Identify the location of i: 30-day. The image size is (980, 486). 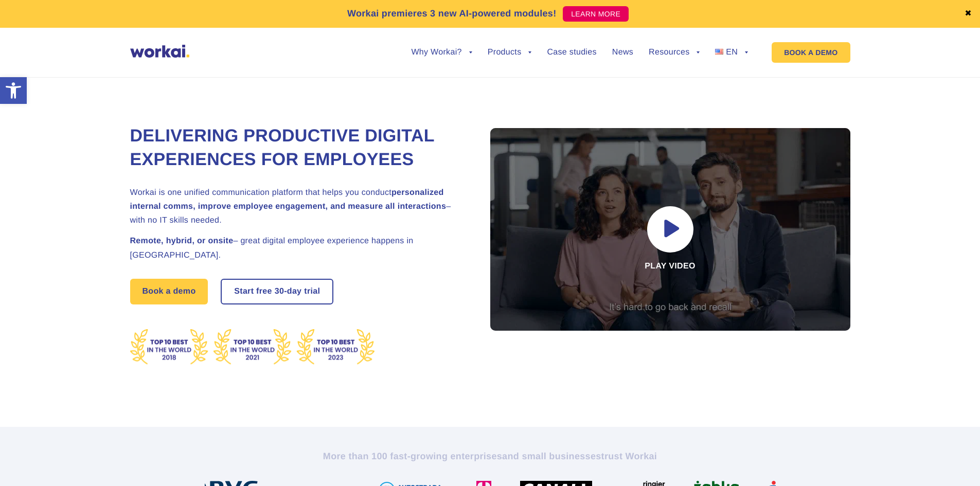
(288, 292).